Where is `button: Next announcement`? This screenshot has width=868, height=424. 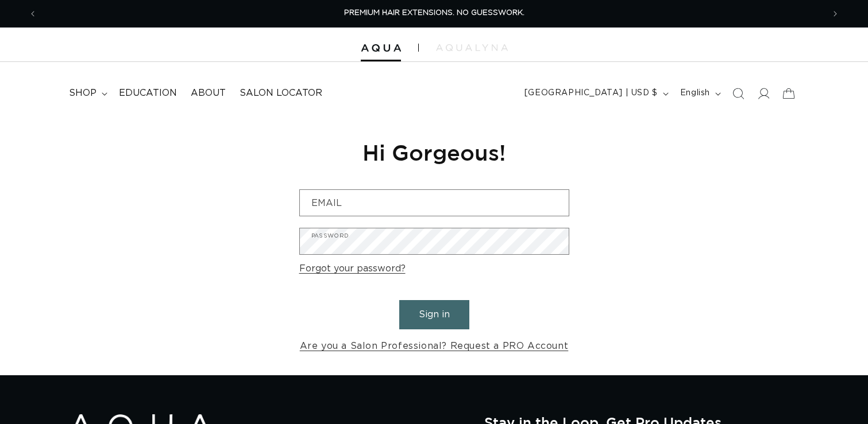
button: Next announcement is located at coordinates (835, 13).